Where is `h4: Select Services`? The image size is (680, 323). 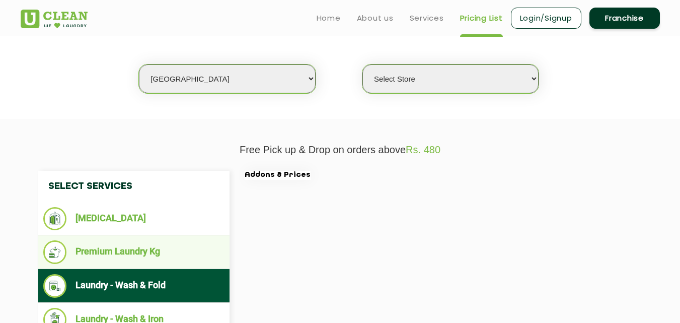
h4: Select Services is located at coordinates (134, 186).